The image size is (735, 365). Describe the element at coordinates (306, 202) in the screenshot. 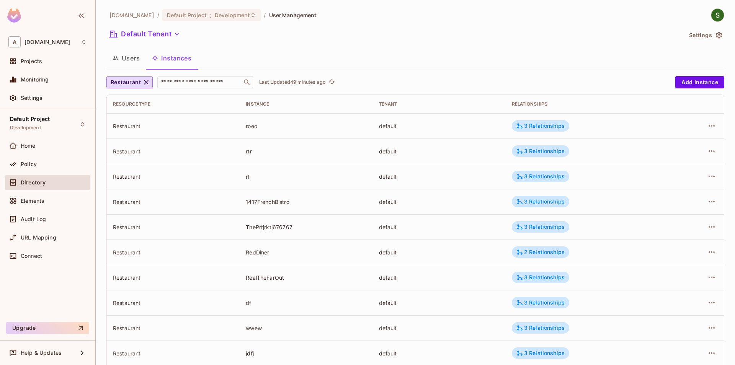

I see `div: 1417FrenchBistro` at that location.